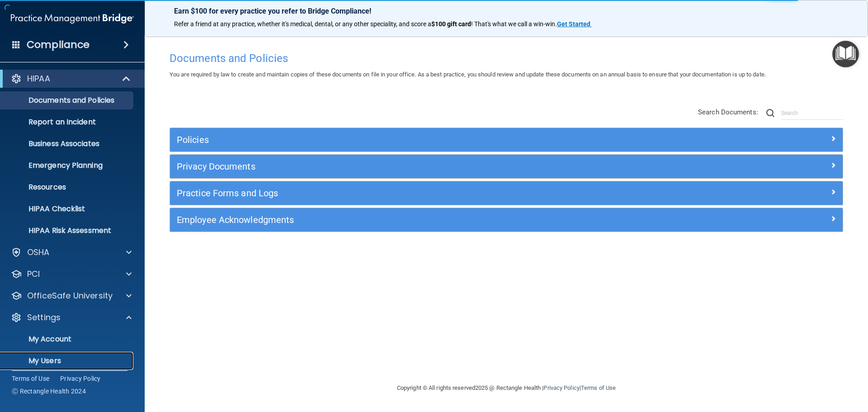 This screenshot has width=868, height=412. I want to click on img: ic-search.3b580494.png, so click(770, 113).